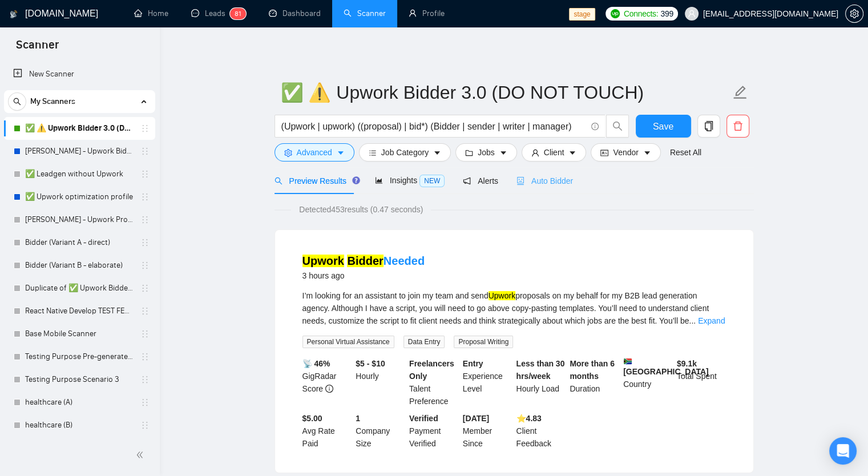 The height and width of the screenshot is (476, 868). Describe the element at coordinates (373, 153) in the screenshot. I see `span: bars` at that location.